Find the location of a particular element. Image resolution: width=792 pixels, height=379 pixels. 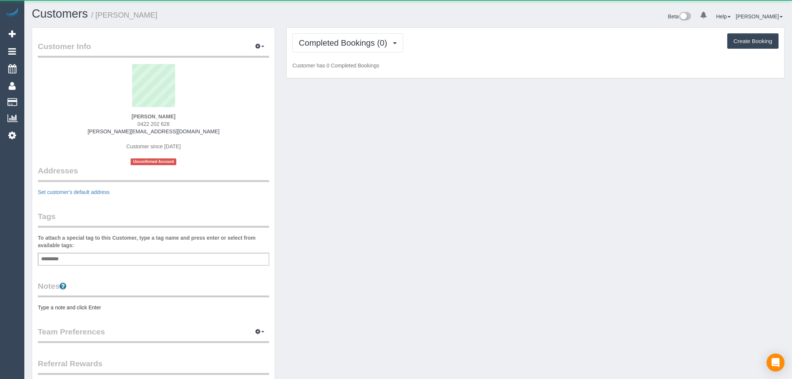

p: Customer has 0 Completed Bookings is located at coordinates (535, 66).